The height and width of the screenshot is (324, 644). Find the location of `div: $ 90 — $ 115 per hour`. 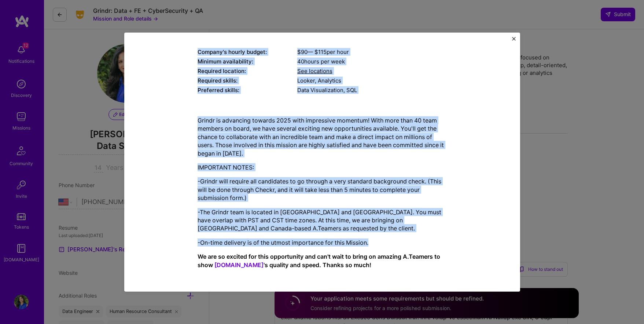

div: $ 90 — $ 115 per hour is located at coordinates (372, 52).